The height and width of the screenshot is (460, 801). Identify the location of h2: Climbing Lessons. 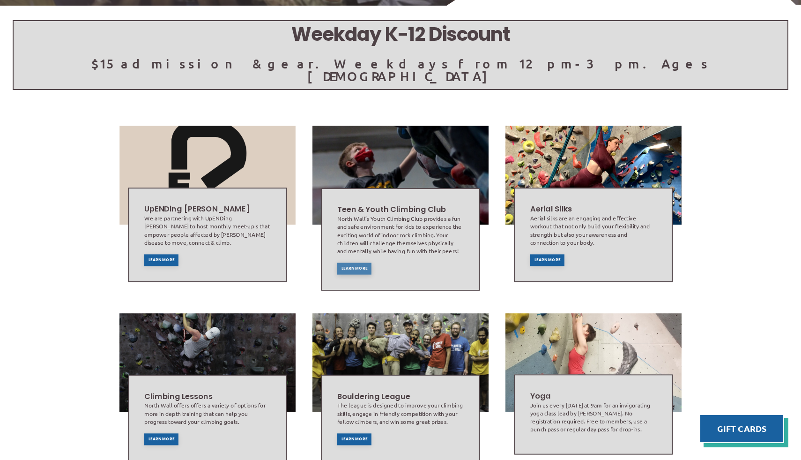
(208, 396).